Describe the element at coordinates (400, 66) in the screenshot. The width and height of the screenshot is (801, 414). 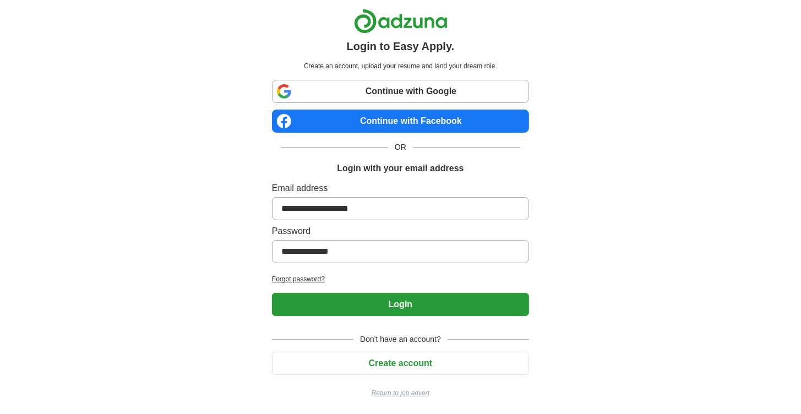
I see `p: Create an account, upload your resume and land your dream role.` at that location.